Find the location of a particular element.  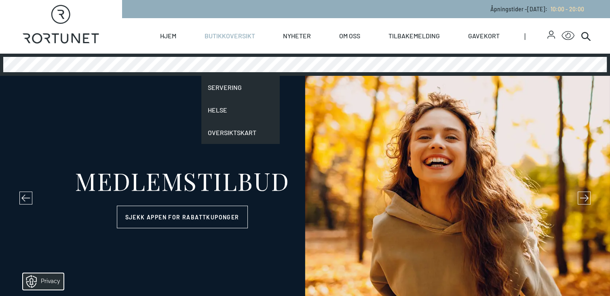

a: Tilbakemelding is located at coordinates (414, 36).